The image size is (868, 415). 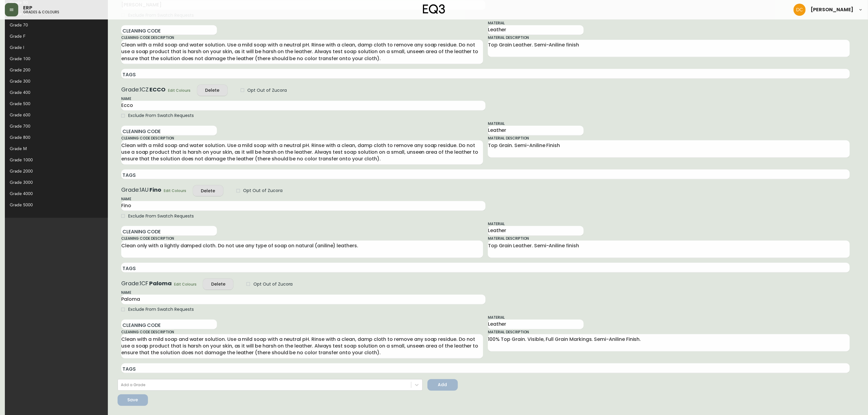 I want to click on b: Paloma, so click(x=160, y=283).